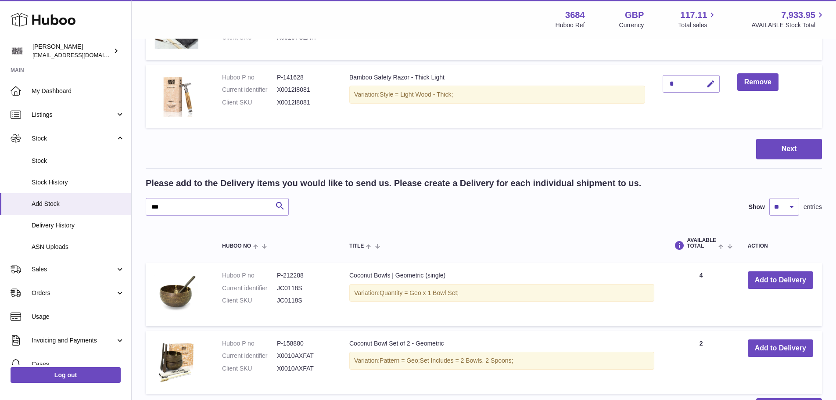  Describe the element at coordinates (176, 95) in the screenshot. I see `img: Bamboo Safety Razor - Thick Light` at that location.